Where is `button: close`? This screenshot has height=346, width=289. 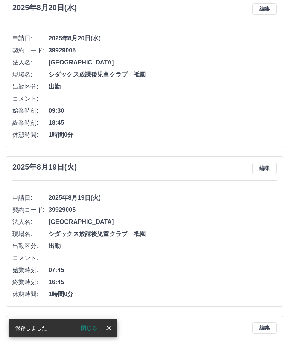
button: close is located at coordinates (109, 328).